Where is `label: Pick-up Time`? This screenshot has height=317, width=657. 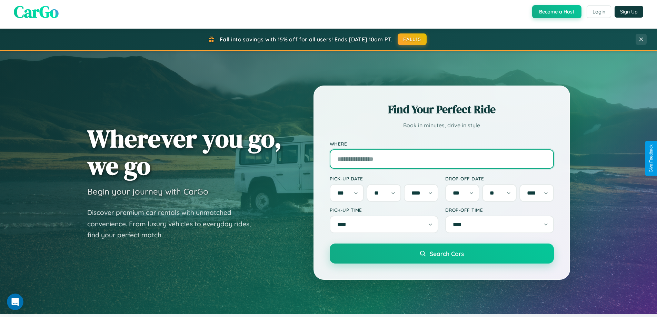
label: Pick-up Time is located at coordinates (384, 210).